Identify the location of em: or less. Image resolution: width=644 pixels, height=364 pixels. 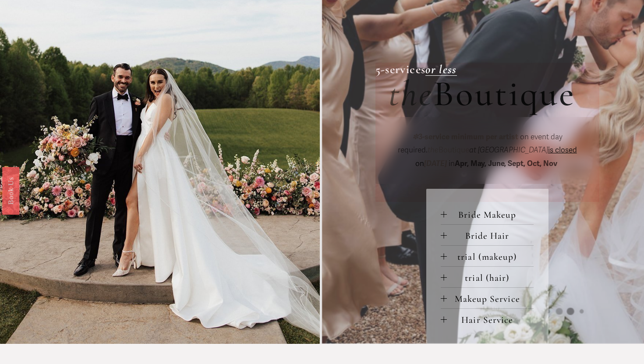
(441, 69).